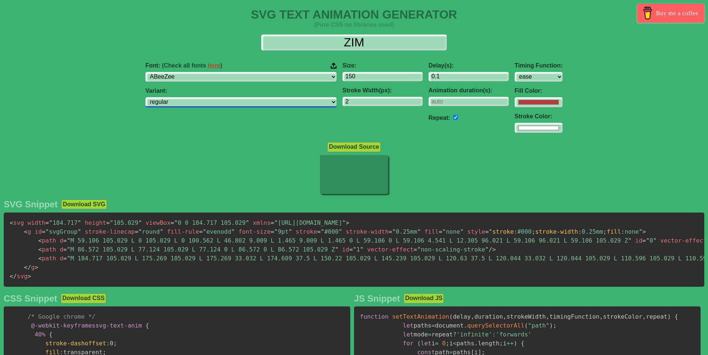  I want to click on span: 0 0 184.717 105.029, so click(210, 223).